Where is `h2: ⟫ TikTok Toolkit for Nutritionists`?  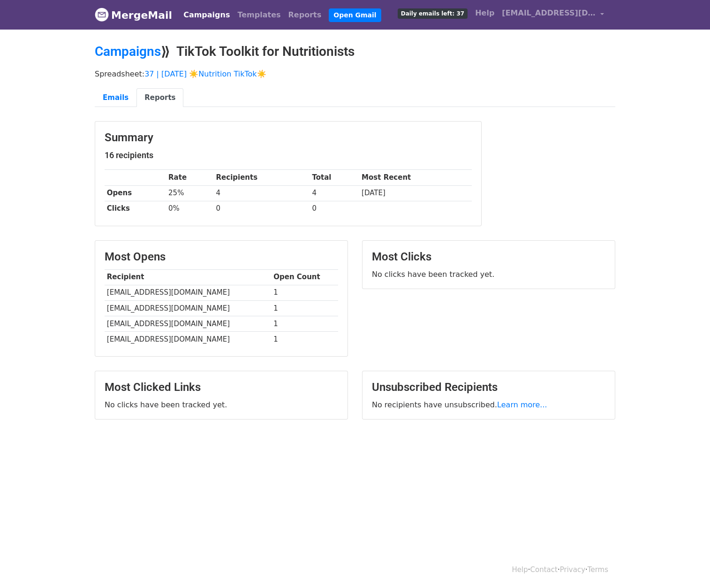
h2: ⟫ TikTok Toolkit for Nutritionists is located at coordinates (355, 51).